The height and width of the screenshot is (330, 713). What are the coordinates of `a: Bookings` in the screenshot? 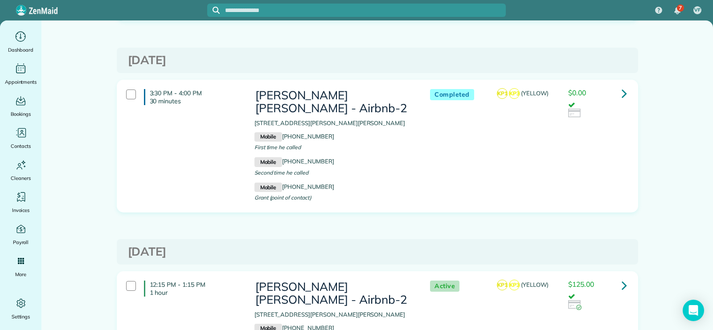 It's located at (20, 106).